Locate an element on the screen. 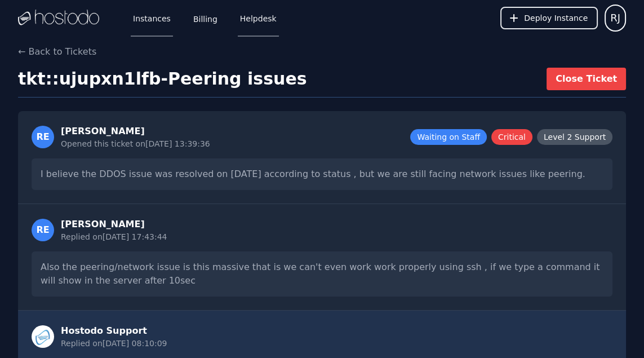 The width and height of the screenshot is (644, 358). button: ← Back to Tickets is located at coordinates (57, 52).